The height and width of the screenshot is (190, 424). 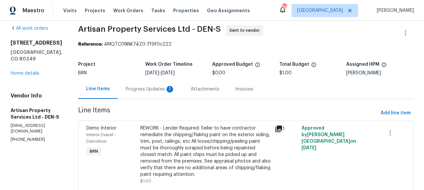 I want to click on span: Geo Assignments, so click(x=228, y=11).